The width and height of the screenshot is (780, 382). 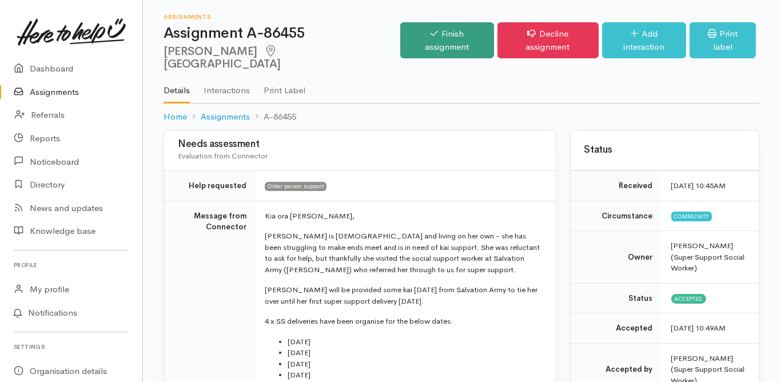 I want to click on a: Add interaction, so click(x=645, y=40).